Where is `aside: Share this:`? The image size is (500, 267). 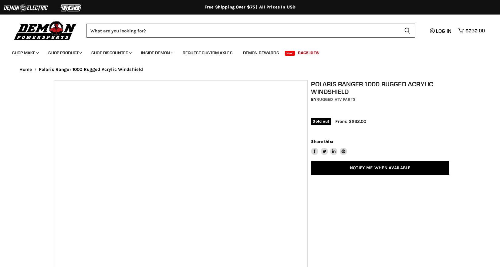 aside: Share this: is located at coordinates (329, 147).